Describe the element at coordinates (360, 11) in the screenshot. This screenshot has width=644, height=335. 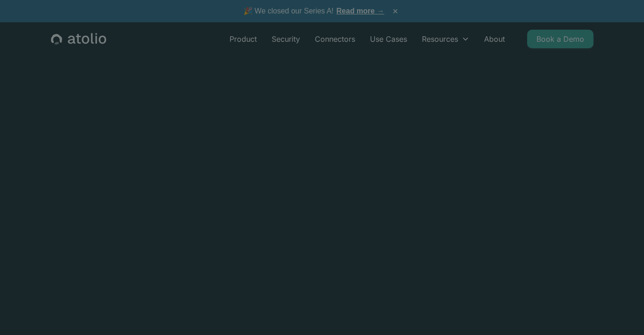
I see `a: Read more →` at that location.